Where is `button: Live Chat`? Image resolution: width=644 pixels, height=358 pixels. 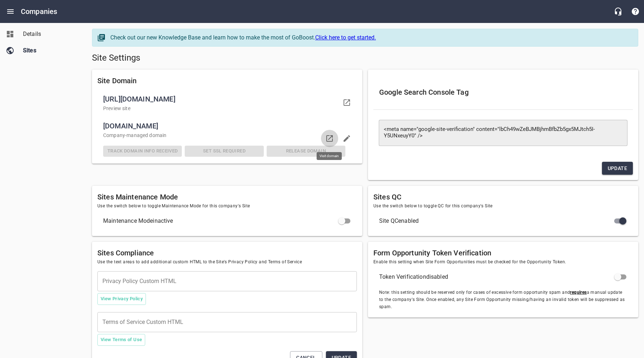 button: Live Chat is located at coordinates (618, 11).